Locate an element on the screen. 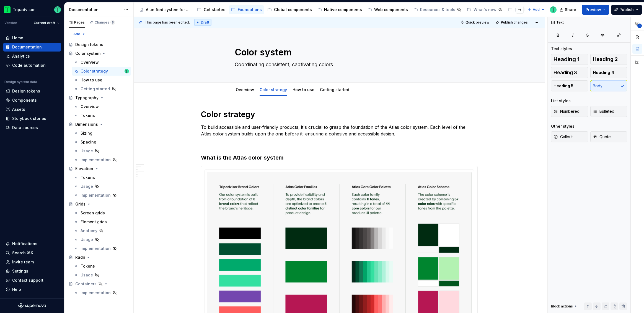 The image size is (644, 313). div: Tripadvisor is located at coordinates (24, 10).